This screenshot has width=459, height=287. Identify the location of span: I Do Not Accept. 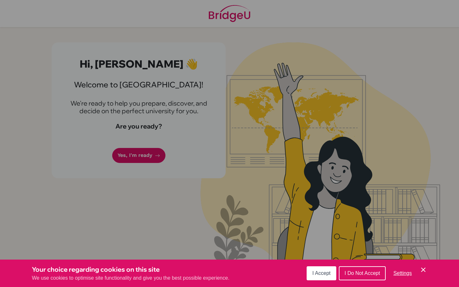
(362, 273).